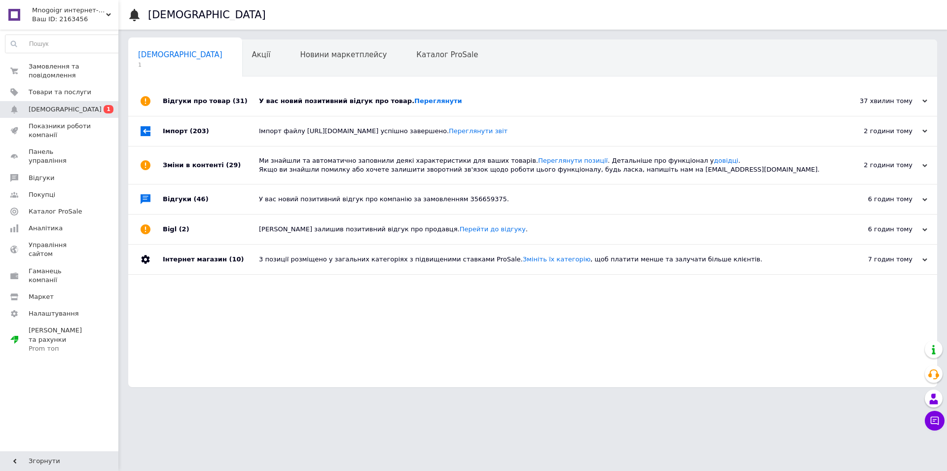  I want to click on div: Ми знайшли та автоматично заповнили деякі характеристики для ваших товарів. . Детальніше про функ..., so click(544, 165).